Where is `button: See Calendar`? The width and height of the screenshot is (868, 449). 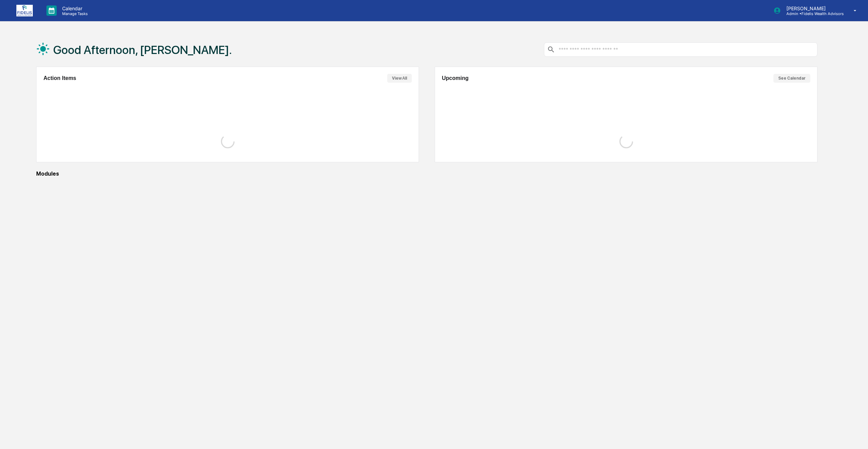
button: See Calendar is located at coordinates (792, 78).